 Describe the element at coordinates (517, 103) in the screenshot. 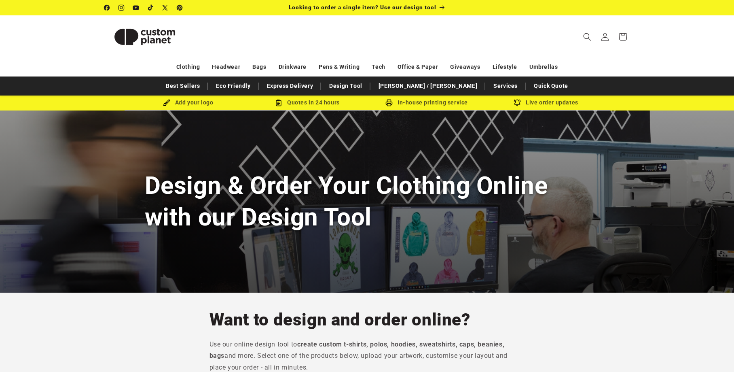

I see `img: Order updates` at that location.